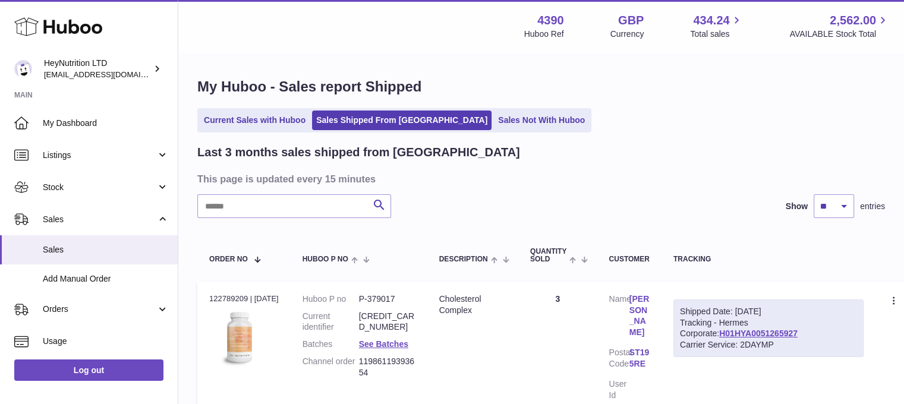  I want to click on dt: Name, so click(619, 318).